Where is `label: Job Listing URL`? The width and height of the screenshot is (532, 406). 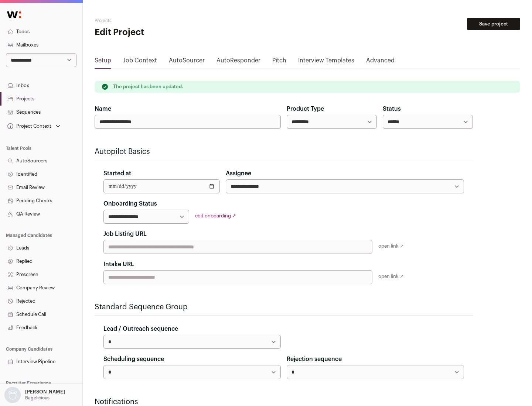
label: Job Listing URL is located at coordinates (125, 234).